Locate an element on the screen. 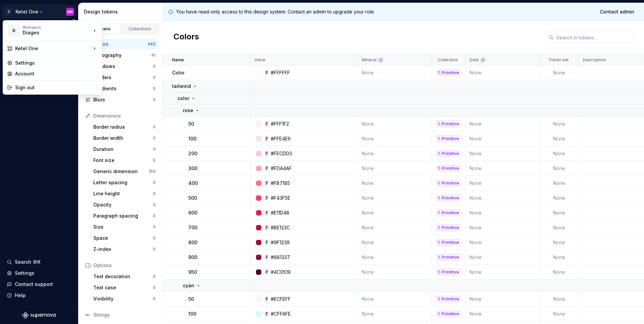  div: Workspace is located at coordinates (57, 27).